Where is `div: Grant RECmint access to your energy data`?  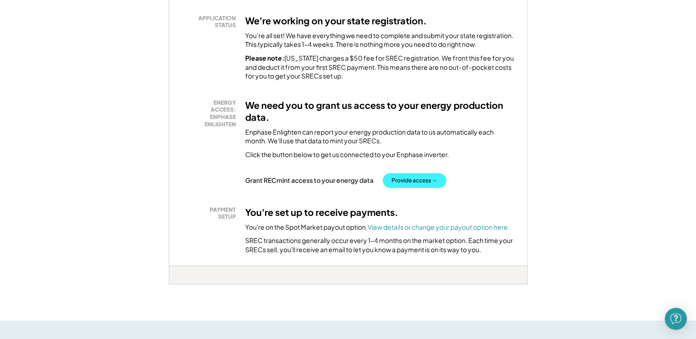
div: Grant RECmint access to your energy data is located at coordinates (309, 180).